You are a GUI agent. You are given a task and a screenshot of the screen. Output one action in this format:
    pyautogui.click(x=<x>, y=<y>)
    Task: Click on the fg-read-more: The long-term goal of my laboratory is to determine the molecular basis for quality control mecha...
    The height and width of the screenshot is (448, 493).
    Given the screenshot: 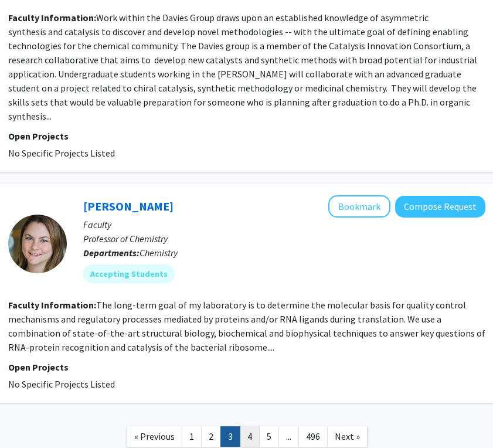 What is the action you would take?
    pyautogui.click(x=247, y=326)
    